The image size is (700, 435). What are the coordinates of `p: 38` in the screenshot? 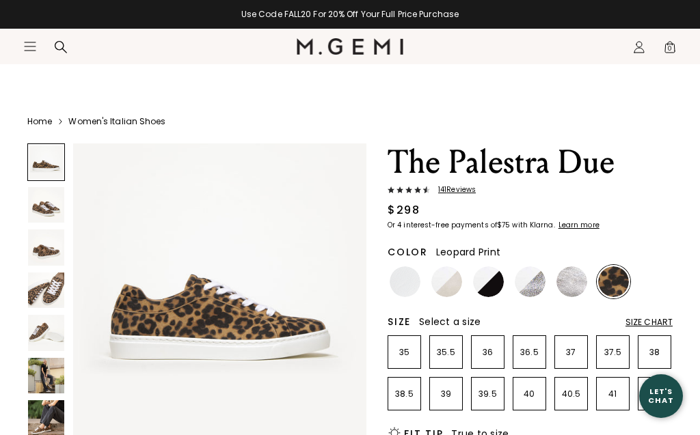 It's located at (654, 353).